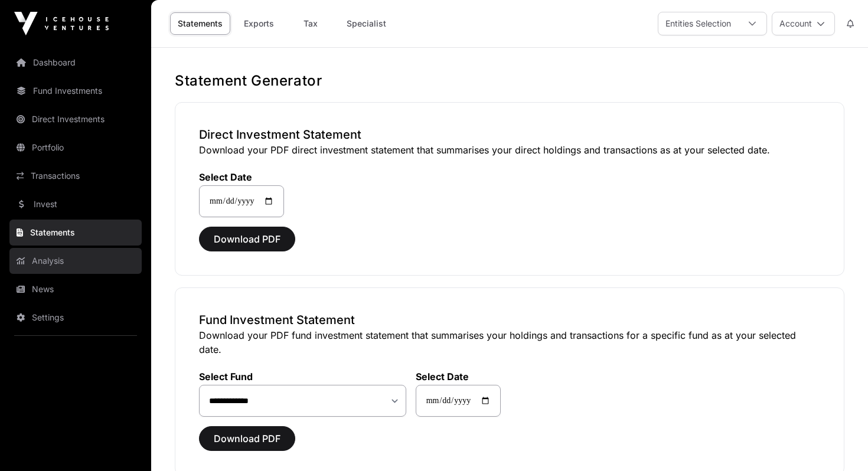 This screenshot has width=868, height=471. I want to click on a: Specialist, so click(366, 24).